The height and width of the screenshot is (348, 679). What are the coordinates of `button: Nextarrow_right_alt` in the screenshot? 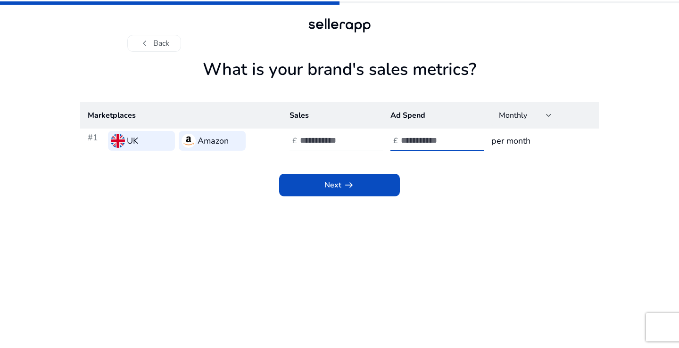 It's located at (339, 185).